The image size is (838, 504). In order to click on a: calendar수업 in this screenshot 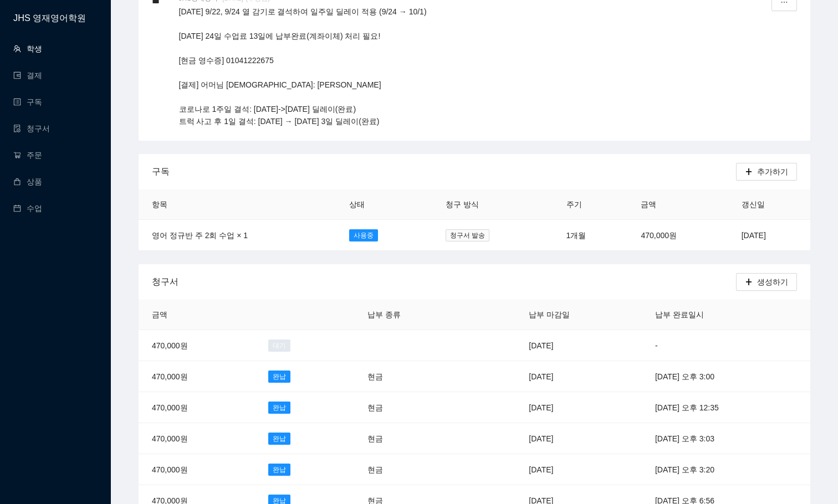, I will do `click(27, 209)`.